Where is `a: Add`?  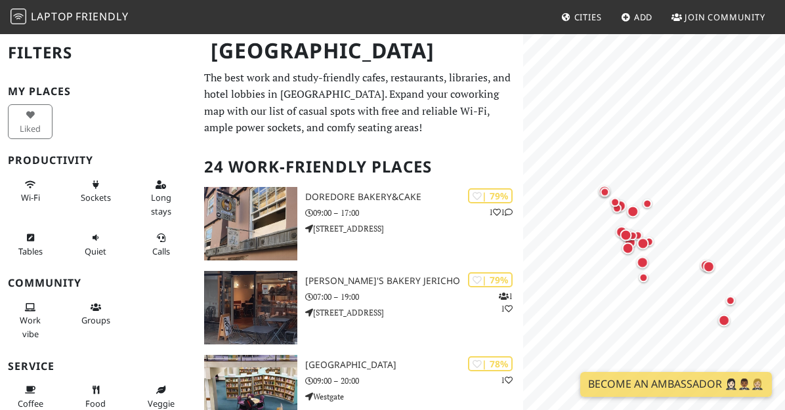 a: Add is located at coordinates (637, 17).